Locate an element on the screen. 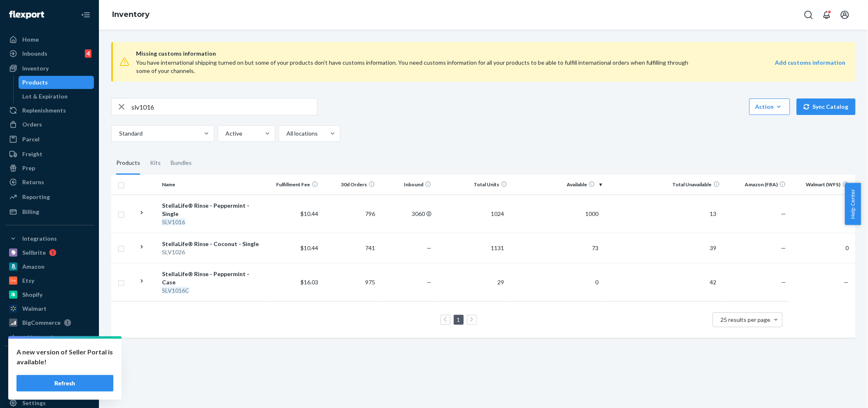 This screenshot has width=868, height=408. td: 741 is located at coordinates (350, 248).